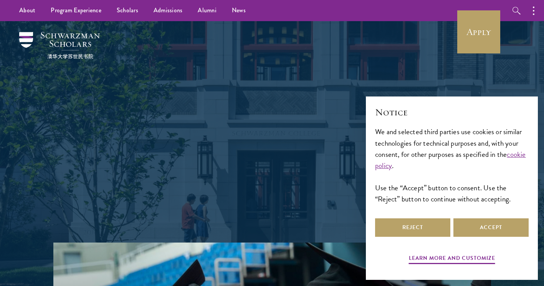  What do you see at coordinates (452, 259) in the screenshot?
I see `button: Learn more and customize` at bounding box center [452, 259].